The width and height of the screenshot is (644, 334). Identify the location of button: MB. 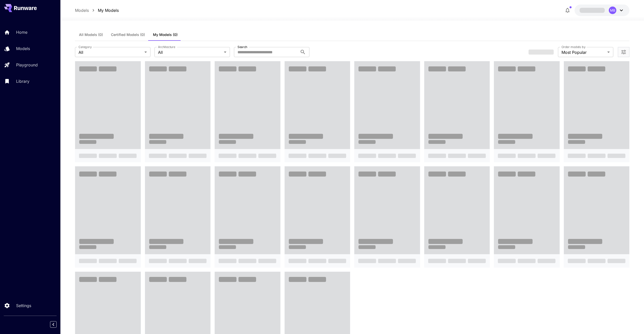
(602, 10).